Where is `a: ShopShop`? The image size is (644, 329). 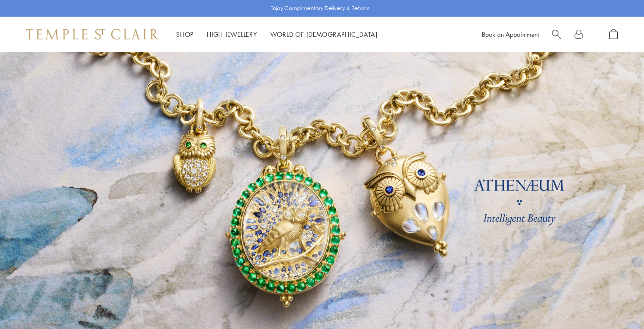 a: ShopShop is located at coordinates (185, 34).